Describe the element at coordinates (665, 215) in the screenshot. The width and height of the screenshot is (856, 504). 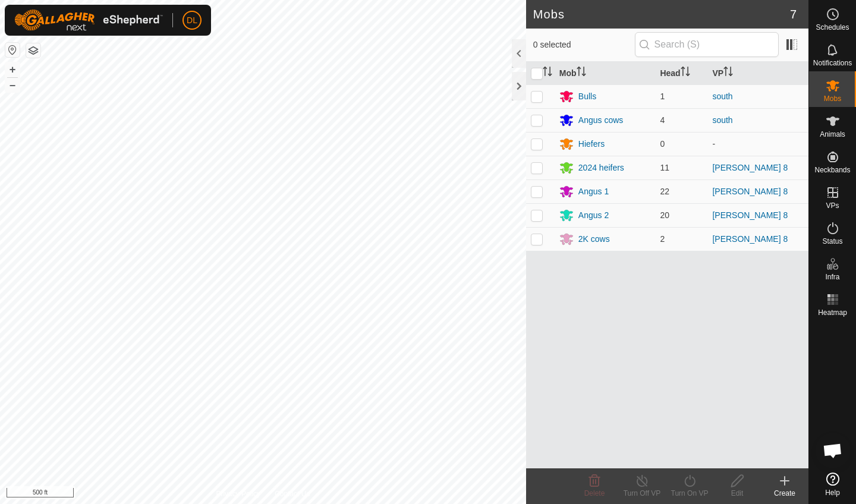
I see `span: 20` at that location.